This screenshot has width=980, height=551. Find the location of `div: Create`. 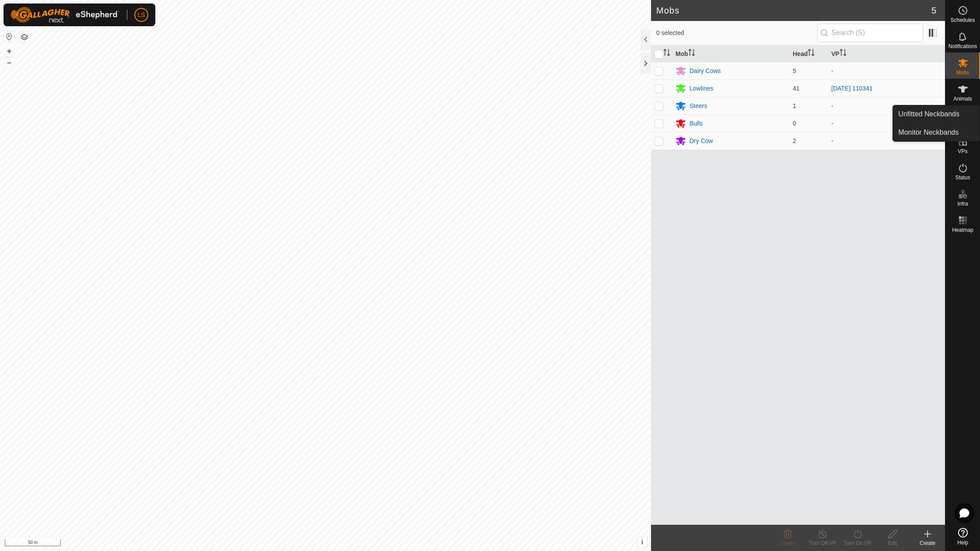

div: Create is located at coordinates (928, 543).